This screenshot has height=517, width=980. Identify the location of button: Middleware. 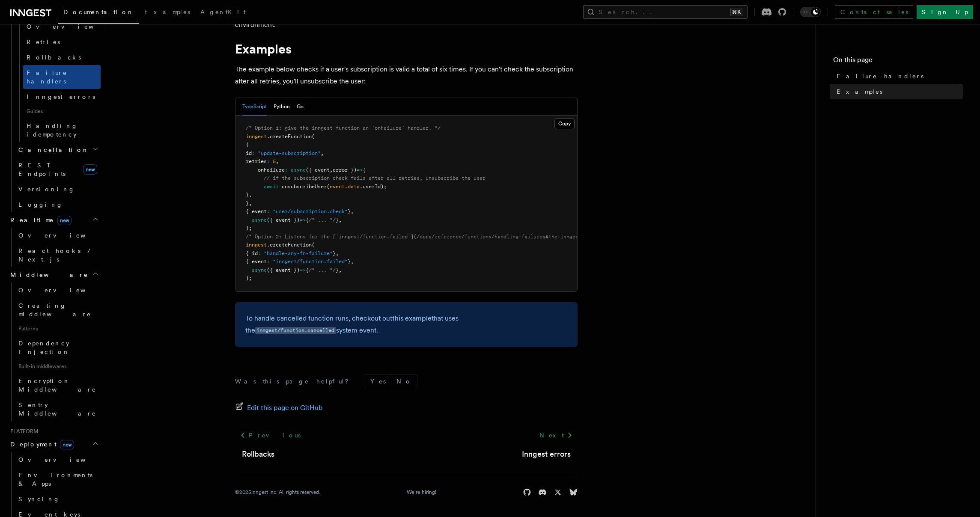
(53, 275).